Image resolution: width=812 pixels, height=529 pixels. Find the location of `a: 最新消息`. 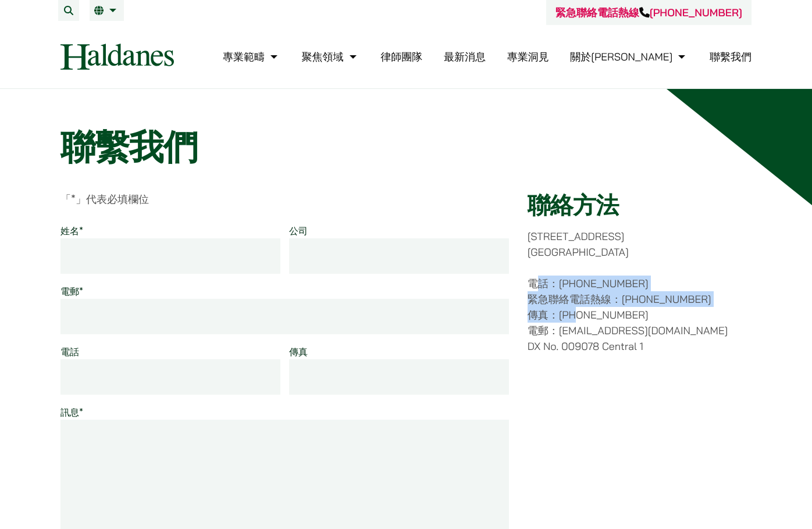

a: 最新消息 is located at coordinates (465, 57).